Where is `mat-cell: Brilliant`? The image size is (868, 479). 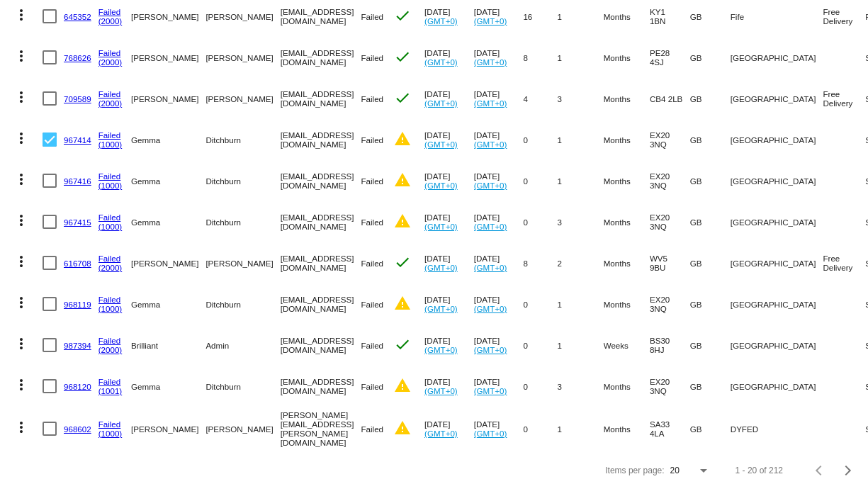
mat-cell: Brilliant is located at coordinates (168, 345).